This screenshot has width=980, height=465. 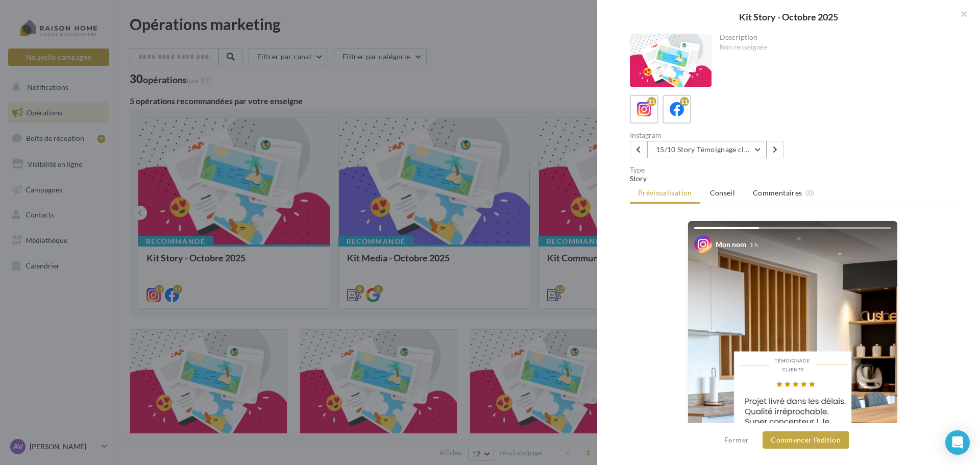 I want to click on div: Description, so click(x=833, y=37).